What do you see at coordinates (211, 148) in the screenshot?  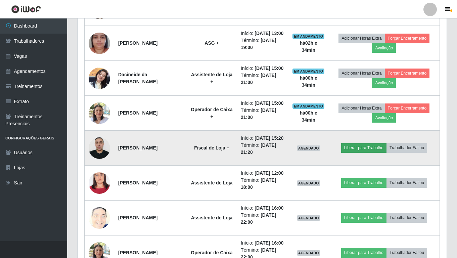 I see `strong: Fiscal de Loja +` at bounding box center [211, 148].